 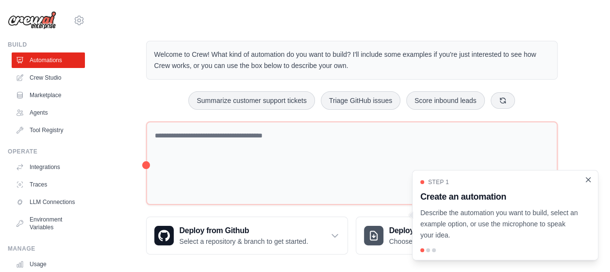 I want to click on button: Summarize customer support tickets, so click(x=252, y=101).